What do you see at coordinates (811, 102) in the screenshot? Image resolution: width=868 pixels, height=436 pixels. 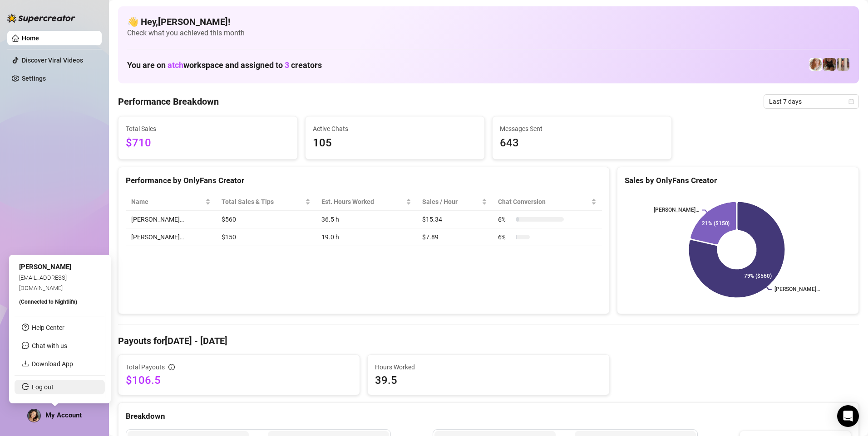 I see `span: Last 7 days` at bounding box center [811, 102].